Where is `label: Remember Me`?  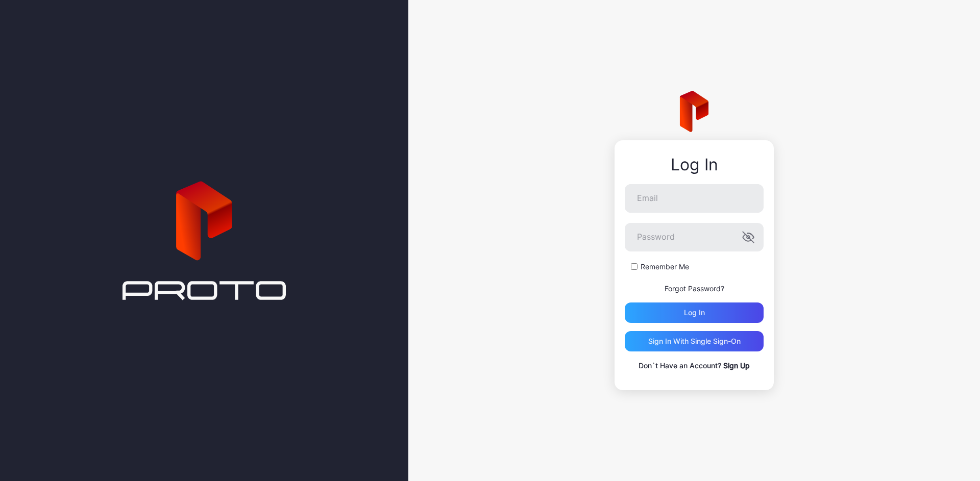
label: Remember Me is located at coordinates (664, 267).